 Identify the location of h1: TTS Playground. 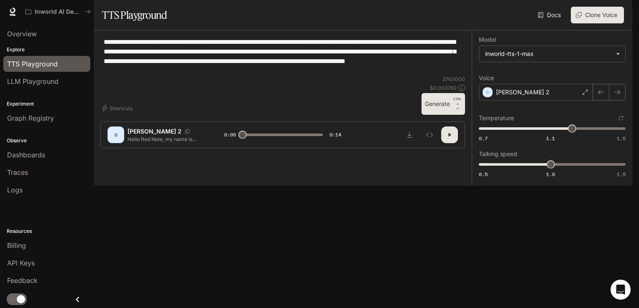
(134, 15).